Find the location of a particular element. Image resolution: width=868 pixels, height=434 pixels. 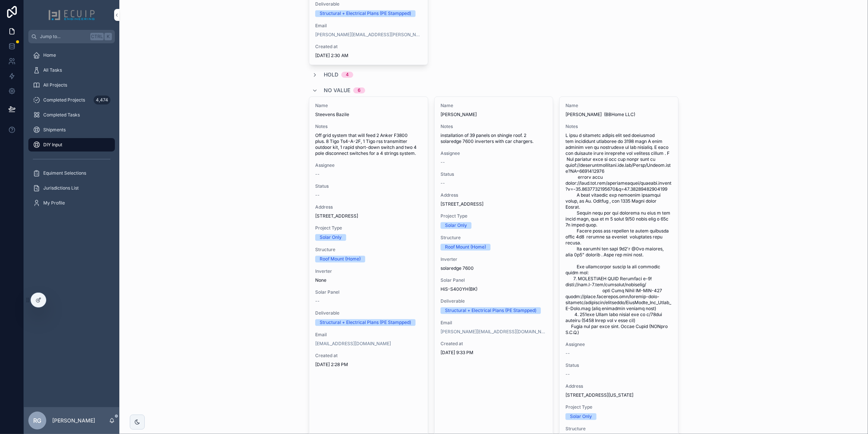

a: Home is located at coordinates (71, 55).